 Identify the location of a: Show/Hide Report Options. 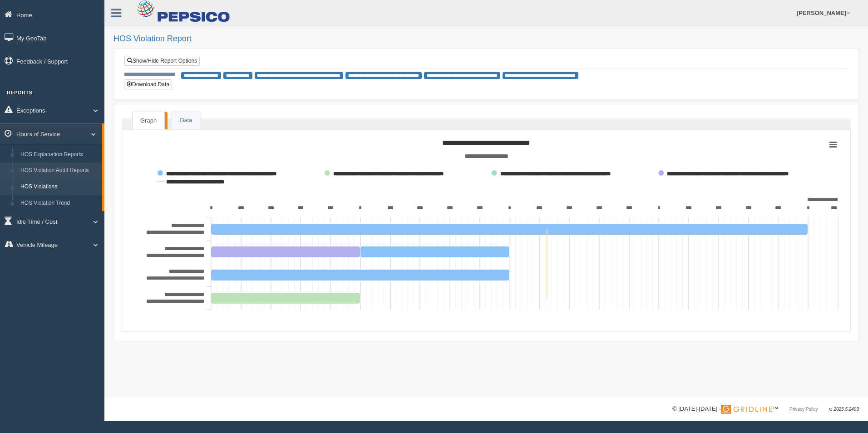
(162, 61).